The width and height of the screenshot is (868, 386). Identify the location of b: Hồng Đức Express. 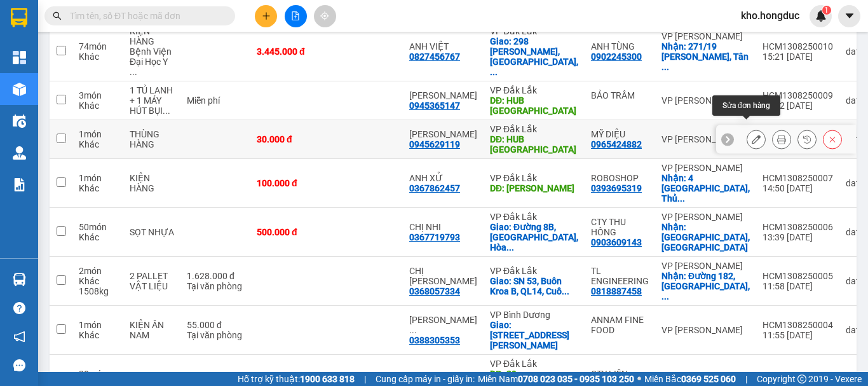
(179, 22).